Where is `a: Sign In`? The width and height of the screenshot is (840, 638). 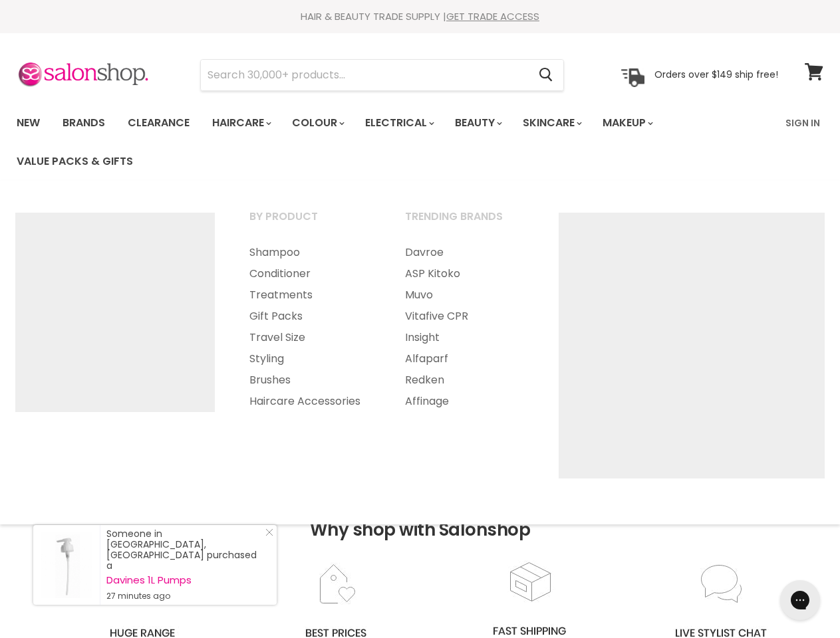
a: Sign In is located at coordinates (803, 123).